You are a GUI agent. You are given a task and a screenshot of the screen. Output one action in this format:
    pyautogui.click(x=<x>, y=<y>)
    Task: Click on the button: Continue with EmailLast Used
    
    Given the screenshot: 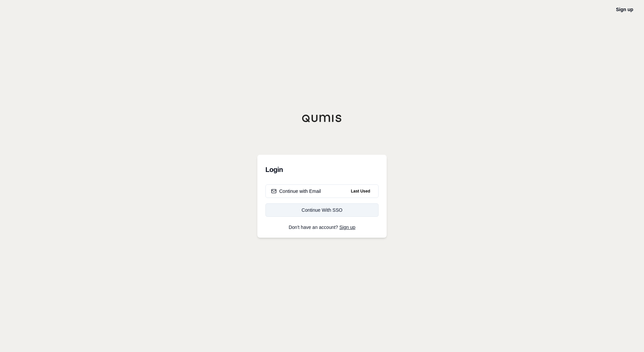 What is the action you would take?
    pyautogui.click(x=322, y=191)
    